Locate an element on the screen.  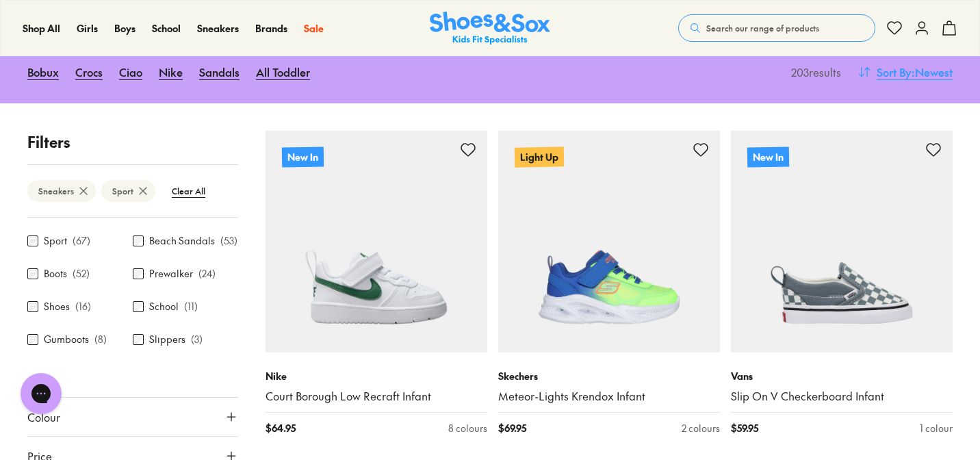
a: Nike is located at coordinates (170, 72).